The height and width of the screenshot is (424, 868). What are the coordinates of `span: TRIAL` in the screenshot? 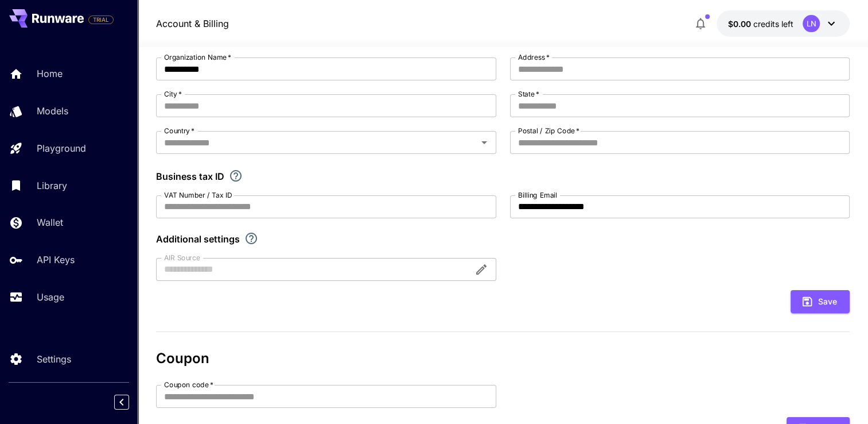 It's located at (101, 20).